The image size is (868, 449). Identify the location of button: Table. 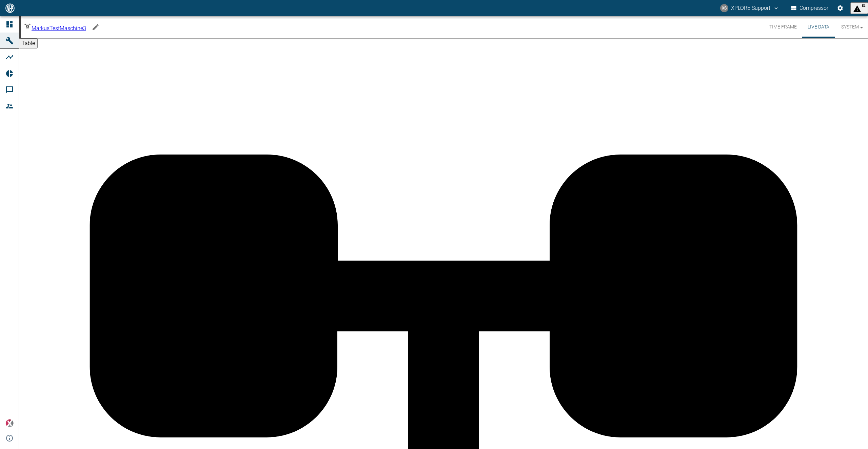
(28, 44).